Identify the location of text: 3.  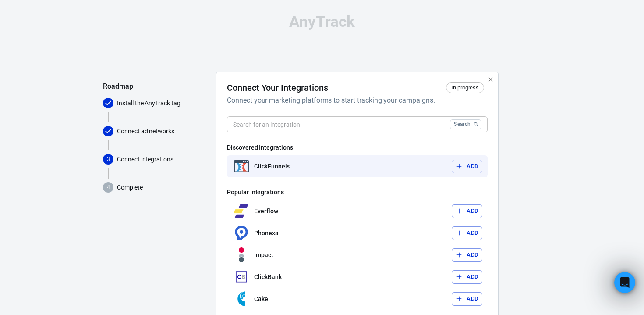
(108, 159).